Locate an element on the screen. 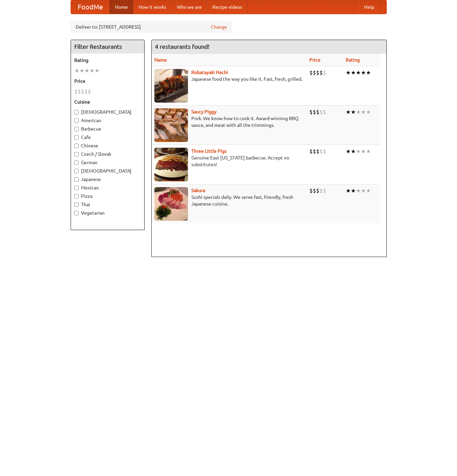 The height and width of the screenshot is (476, 457). label: Japanese is located at coordinates (108, 179).